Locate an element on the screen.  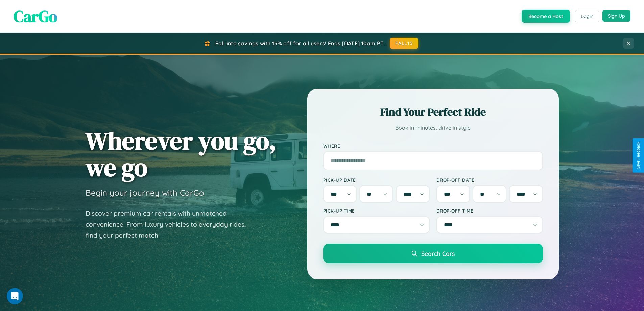
p: Discover premium car rentals with unmatched convenience. From luxury vehicles to everyday rides, ... is located at coordinates (170, 224).